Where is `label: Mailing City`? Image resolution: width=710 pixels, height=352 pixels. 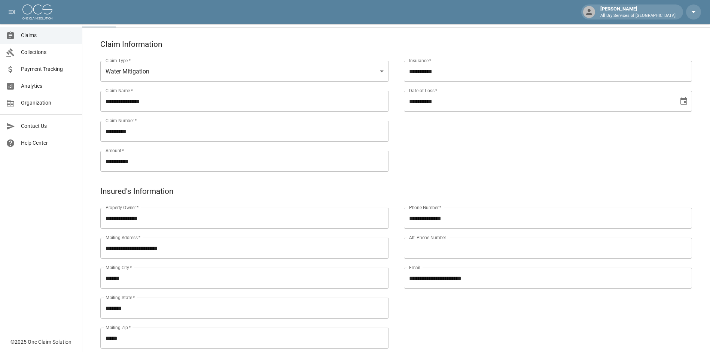
label: Mailing City is located at coordinates (119, 267).